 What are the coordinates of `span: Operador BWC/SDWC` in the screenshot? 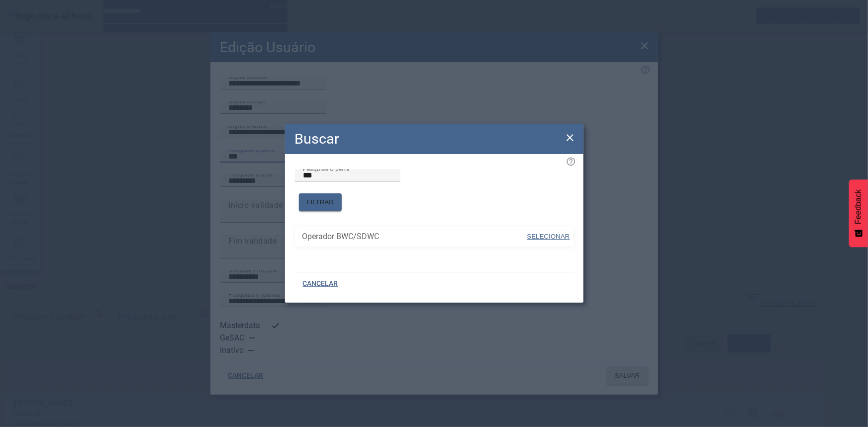 It's located at (414, 236).